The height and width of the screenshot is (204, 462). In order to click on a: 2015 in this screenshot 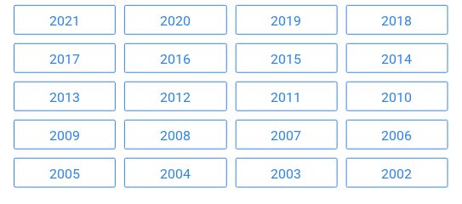, I will do `click(287, 58)`.